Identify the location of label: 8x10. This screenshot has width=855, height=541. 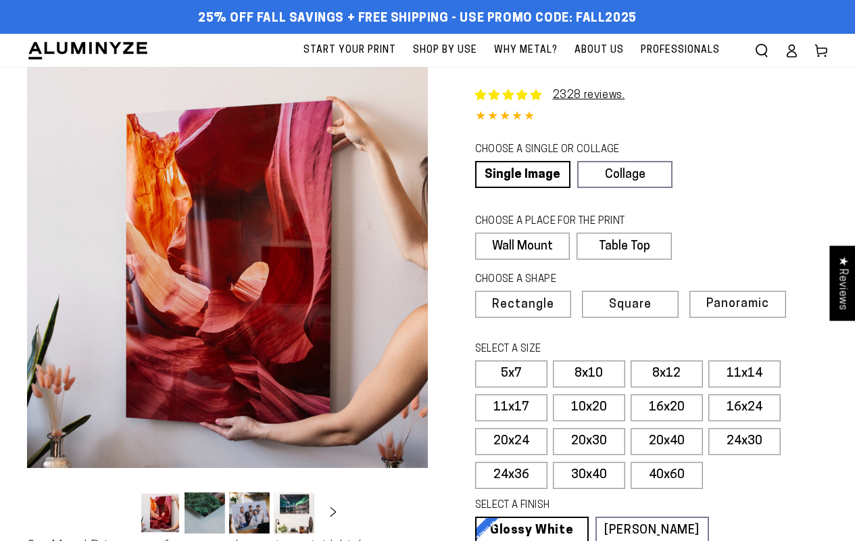
(589, 374).